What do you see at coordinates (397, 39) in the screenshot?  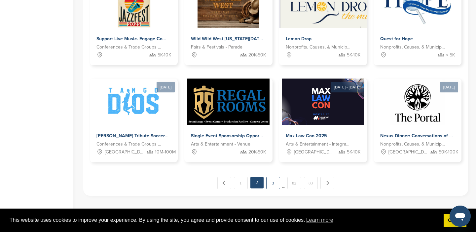 I see `span: Quest for Hope` at bounding box center [397, 39].